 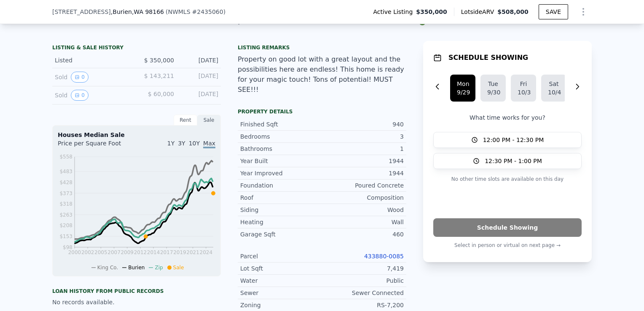 I want to click on div: Parcel, so click(x=281, y=257).